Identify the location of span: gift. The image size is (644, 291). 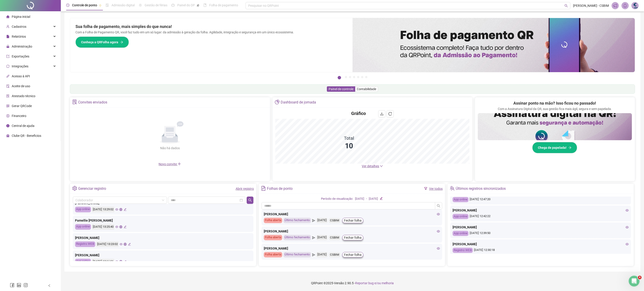
(8, 135).